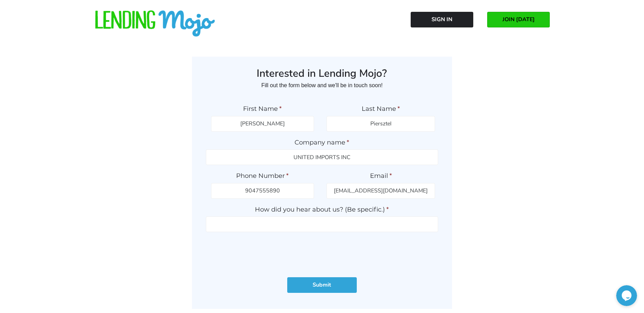  Describe the element at coordinates (322, 143) in the screenshot. I see `label: Company name` at that location.